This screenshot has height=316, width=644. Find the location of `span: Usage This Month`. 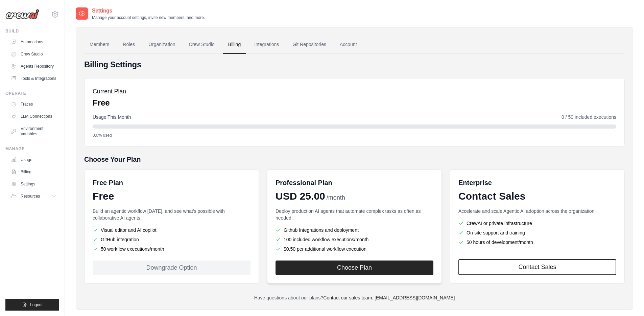

span: Usage This Month is located at coordinates (111, 117).